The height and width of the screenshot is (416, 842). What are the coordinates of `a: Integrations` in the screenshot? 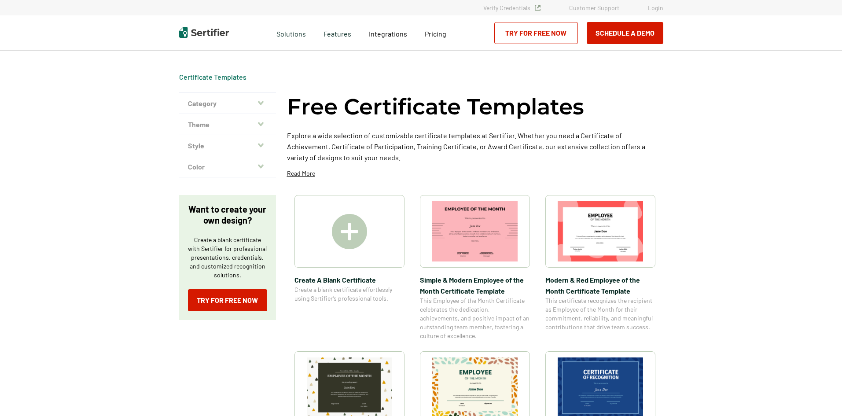 It's located at (388, 33).